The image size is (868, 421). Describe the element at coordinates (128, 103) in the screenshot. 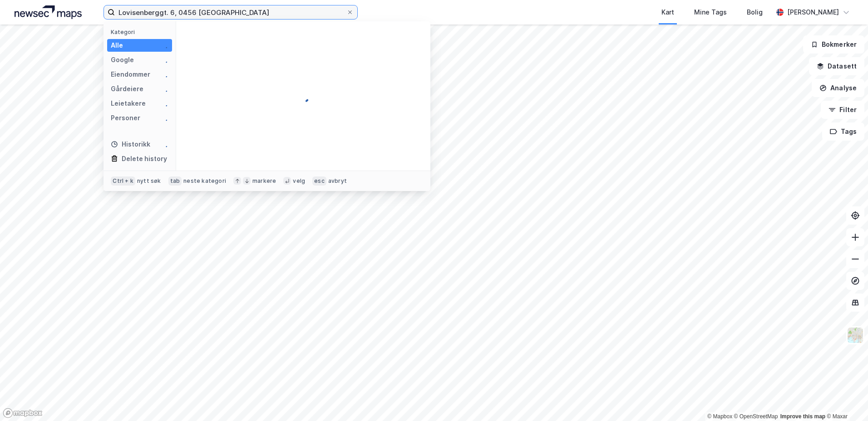

I see `div: Leietakere` at that location.